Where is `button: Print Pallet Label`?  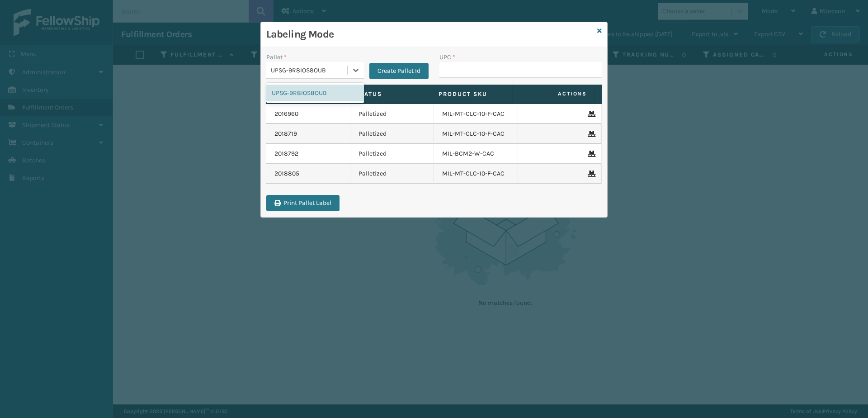
button: Print Pallet Label is located at coordinates (303, 203).